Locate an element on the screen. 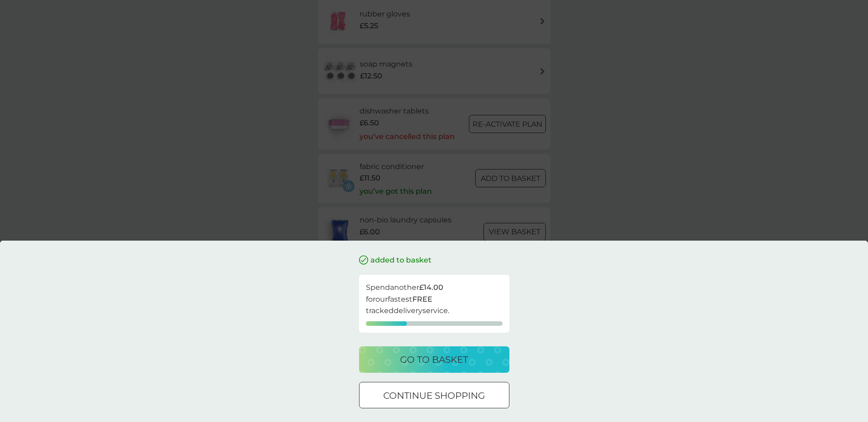  strong: £14.00 is located at coordinates (431, 287).